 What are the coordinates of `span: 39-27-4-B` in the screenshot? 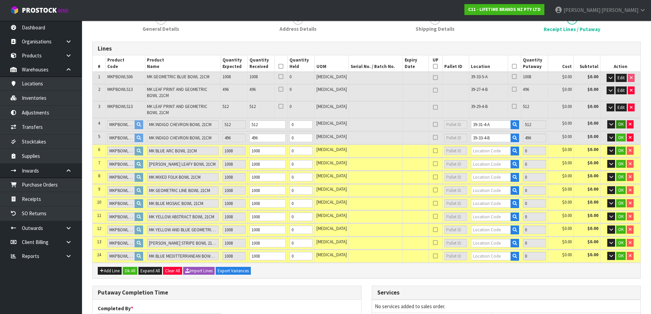 It's located at (479, 89).